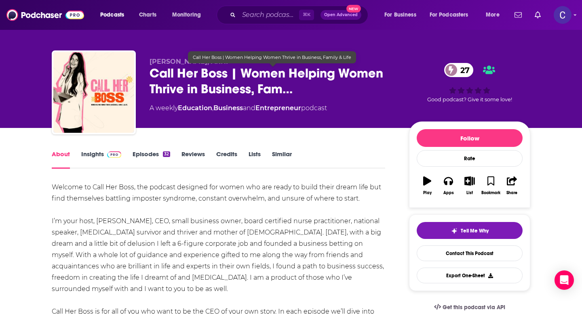  What do you see at coordinates (400, 15) in the screenshot?
I see `span: For Business` at bounding box center [400, 15].